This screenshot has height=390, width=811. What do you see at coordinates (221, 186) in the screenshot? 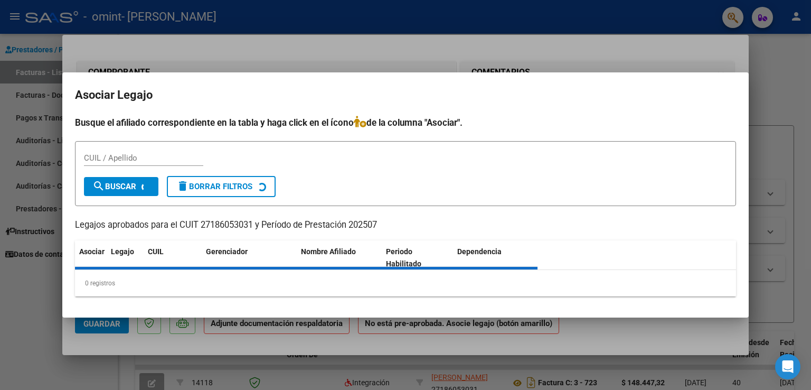
I see `button: Borrar Filtros` at bounding box center [221, 186].